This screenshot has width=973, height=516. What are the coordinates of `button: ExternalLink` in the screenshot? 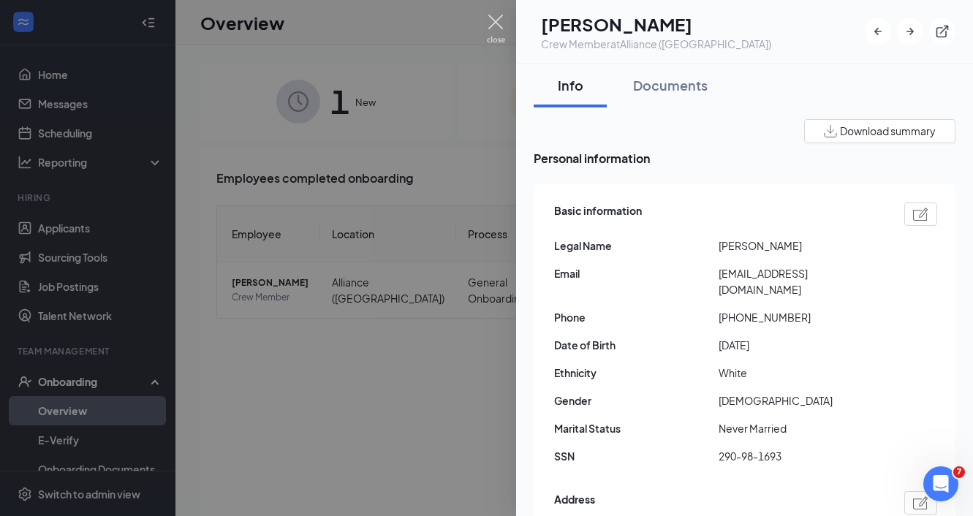 It's located at (942, 31).